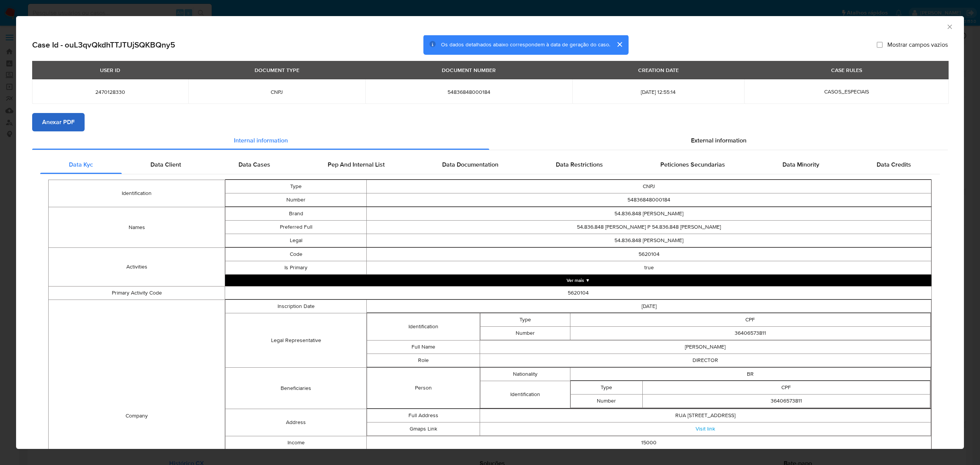  I want to click on td: CNPJ, so click(649, 187).